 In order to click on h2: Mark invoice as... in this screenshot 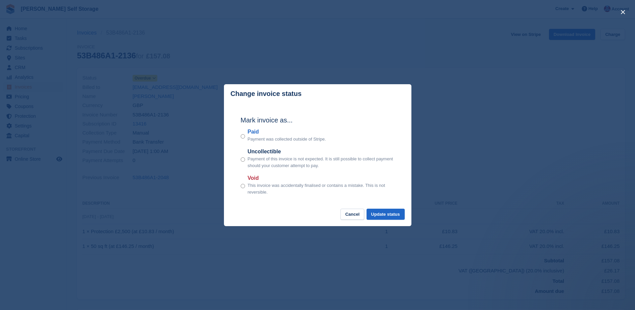, I will do `click(318, 120)`.